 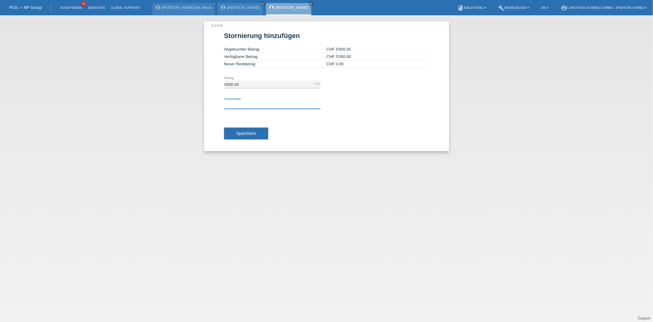 What do you see at coordinates (71, 8) in the screenshot?
I see `a: Kund*innen` at bounding box center [71, 8].